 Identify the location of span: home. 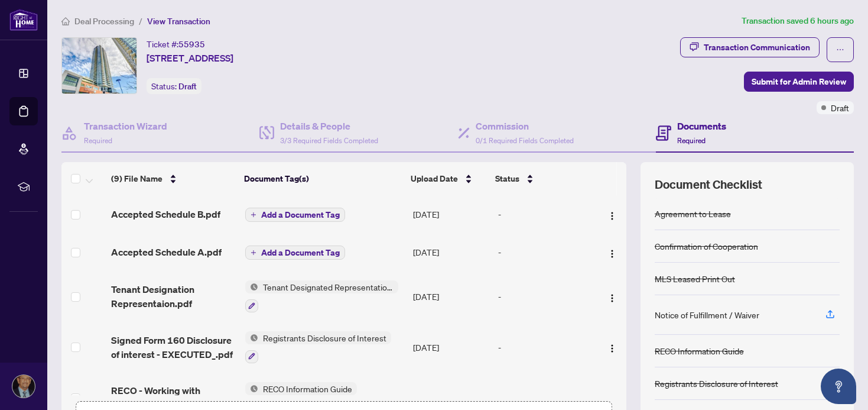
(65, 21).